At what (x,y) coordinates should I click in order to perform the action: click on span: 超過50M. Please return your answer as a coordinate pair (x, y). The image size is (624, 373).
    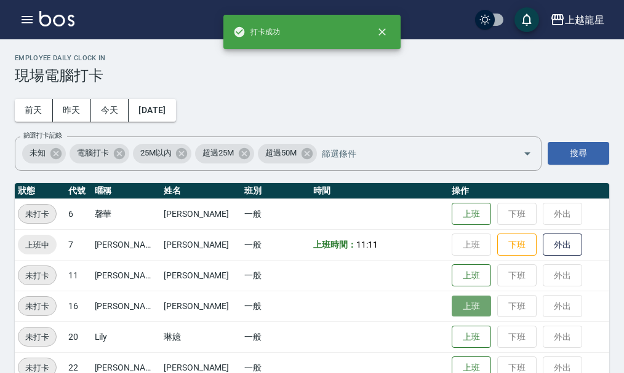
    Looking at the image, I should click on (280, 153).